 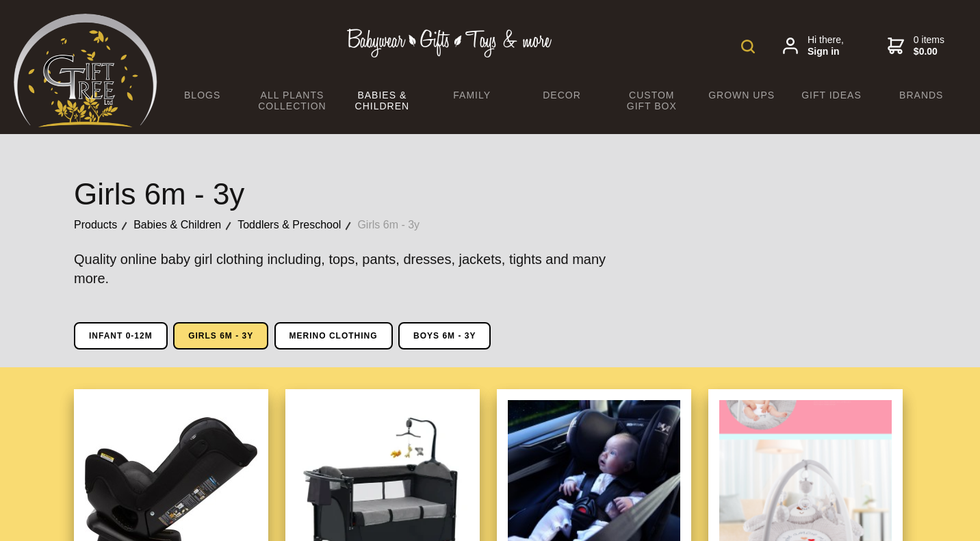 I want to click on strong: Sign in, so click(x=825, y=52).